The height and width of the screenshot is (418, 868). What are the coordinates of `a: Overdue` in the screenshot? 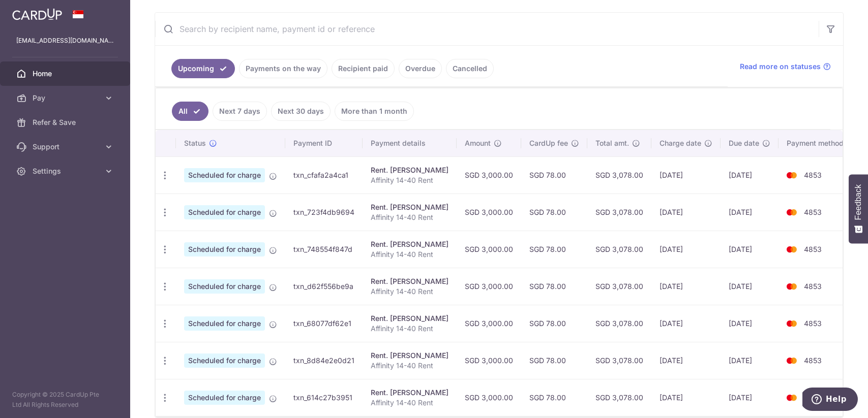 It's located at (420, 69).